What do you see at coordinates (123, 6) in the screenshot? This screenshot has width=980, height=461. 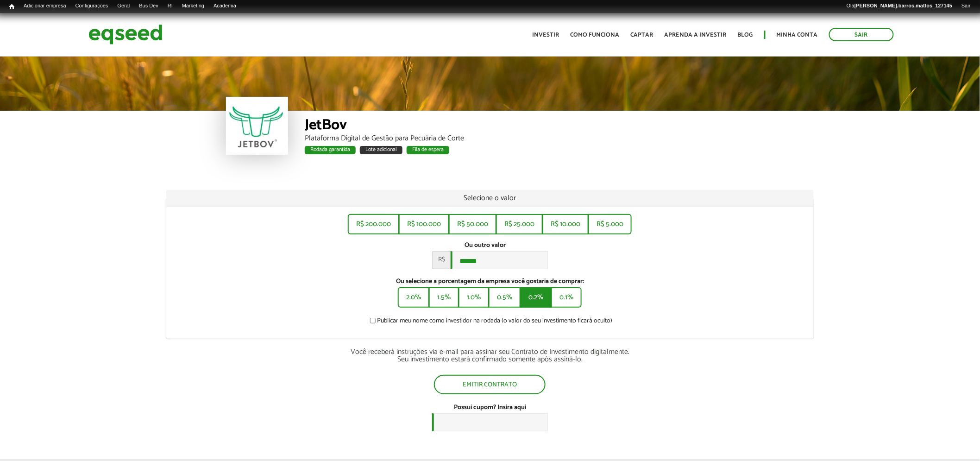 I see `a: Geral` at bounding box center [123, 6].